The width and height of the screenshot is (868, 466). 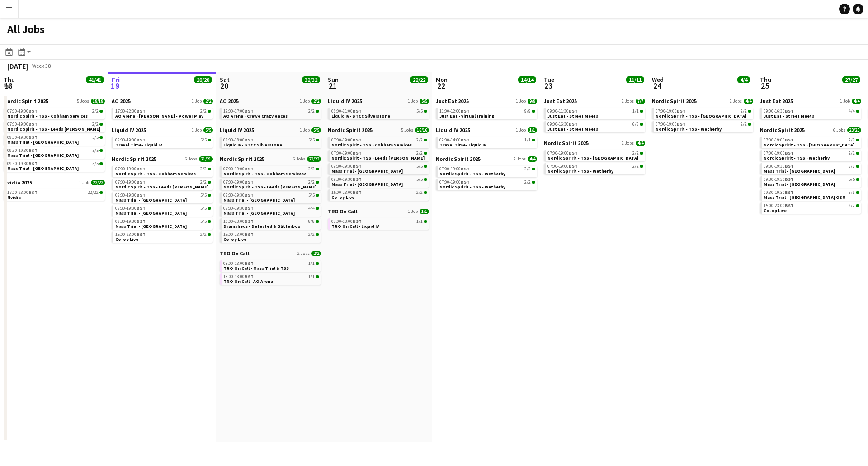 I want to click on span: Nordic Spririt - TSS - Beaconsfield, so click(x=593, y=158).